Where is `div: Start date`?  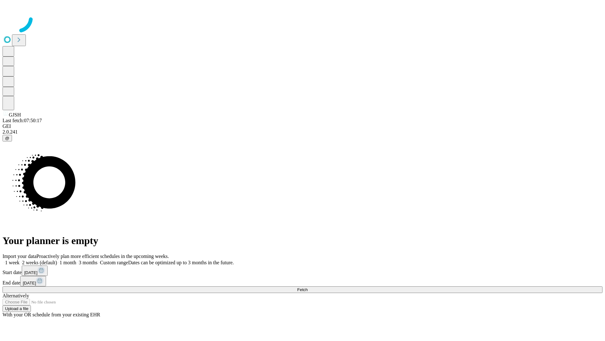
div: Start date is located at coordinates (303, 270).